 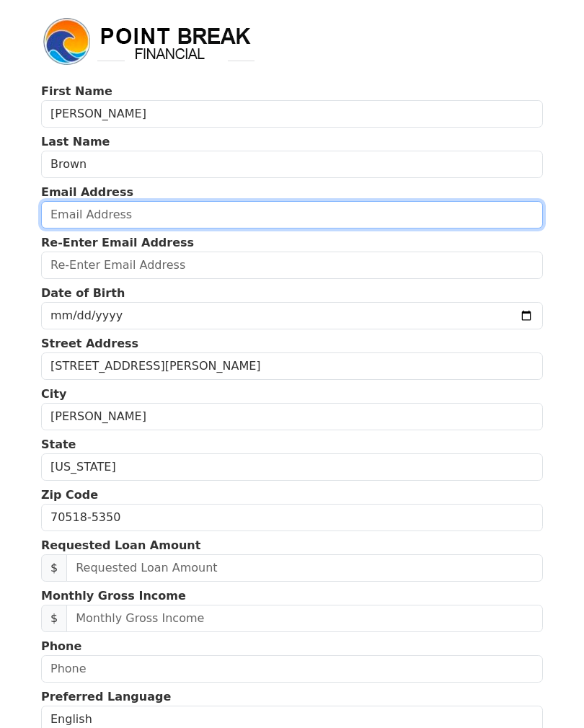 I want to click on input: Phone, so click(x=292, y=669).